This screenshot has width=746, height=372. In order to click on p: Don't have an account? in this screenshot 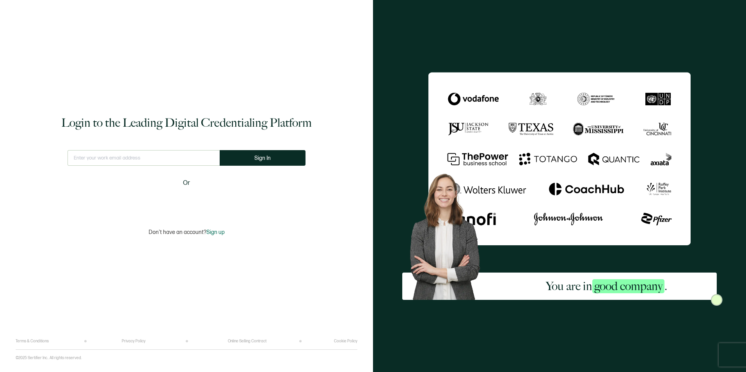, I will do `click(186, 232)`.